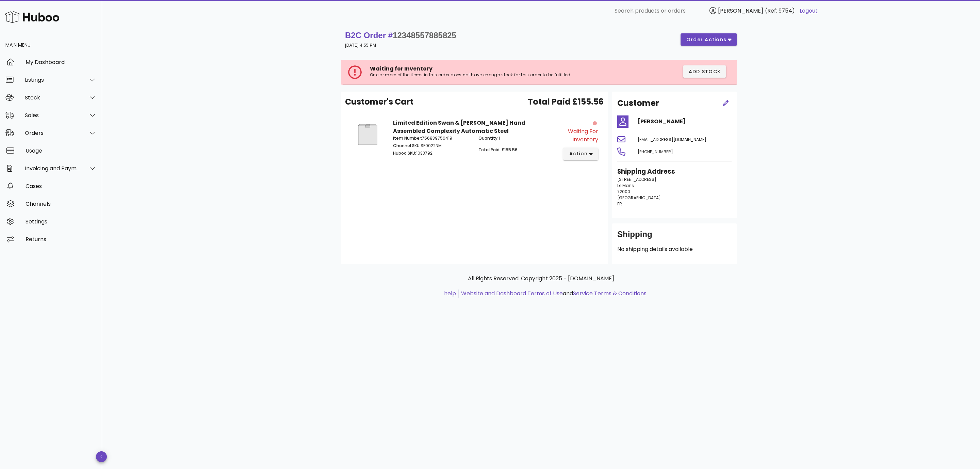 The image size is (980, 469). What do you see at coordinates (432, 145) in the screenshot?
I see `p: SE0022NM` at bounding box center [432, 145].